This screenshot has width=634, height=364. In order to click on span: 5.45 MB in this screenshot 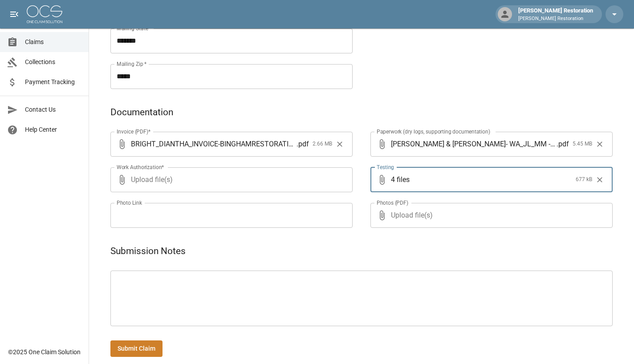, I will do `click(582, 144)`.